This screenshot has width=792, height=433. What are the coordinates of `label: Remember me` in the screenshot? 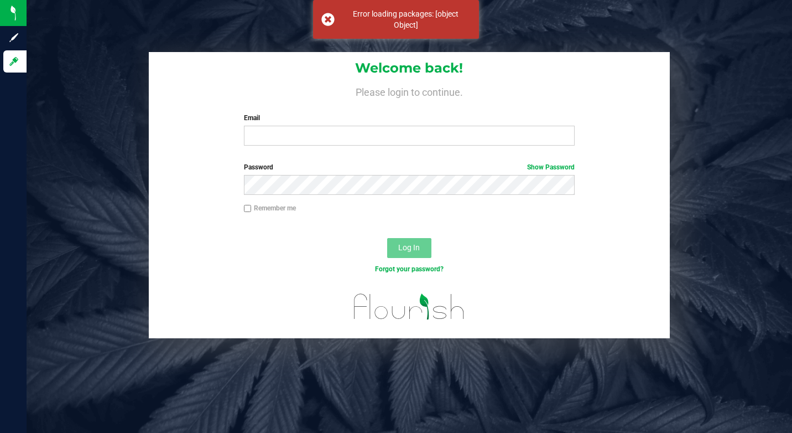 It's located at (270, 208).